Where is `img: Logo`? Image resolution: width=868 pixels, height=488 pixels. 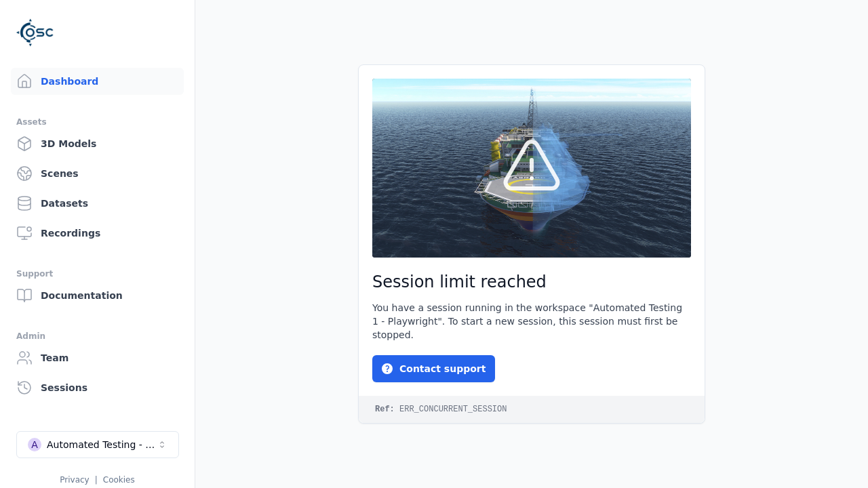
img: Logo is located at coordinates (35, 32).